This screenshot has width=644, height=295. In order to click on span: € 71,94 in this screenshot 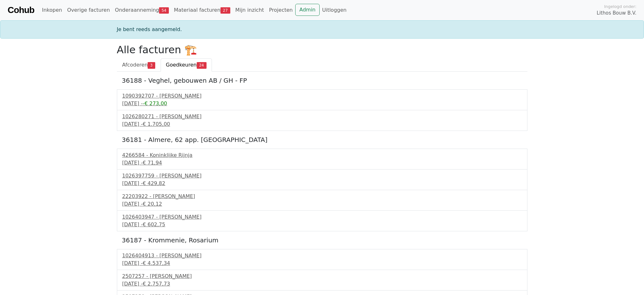, I will do `click(152, 163)`.